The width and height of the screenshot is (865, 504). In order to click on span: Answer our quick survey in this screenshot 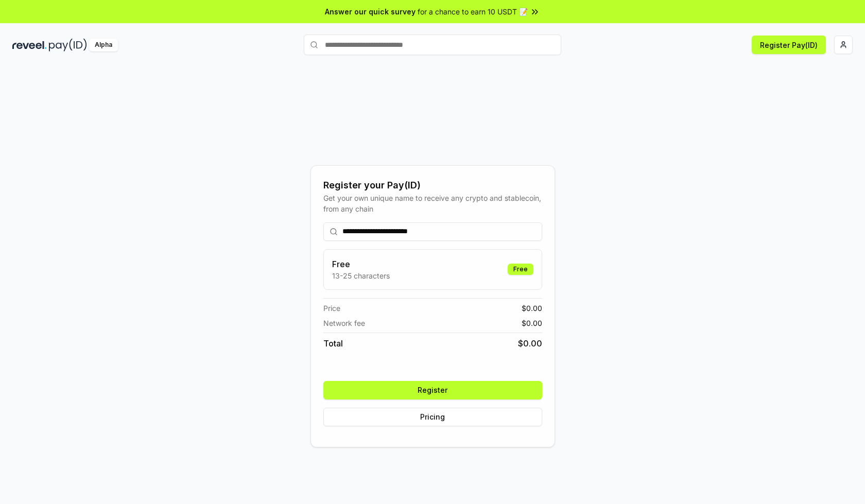, I will do `click(371, 12)`.